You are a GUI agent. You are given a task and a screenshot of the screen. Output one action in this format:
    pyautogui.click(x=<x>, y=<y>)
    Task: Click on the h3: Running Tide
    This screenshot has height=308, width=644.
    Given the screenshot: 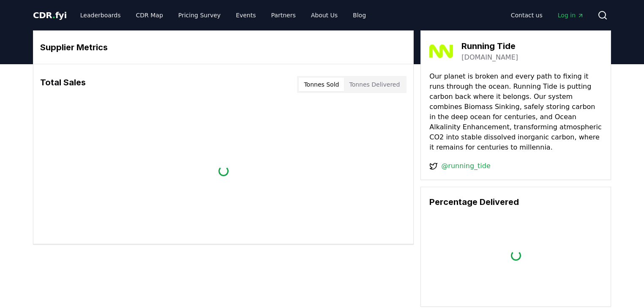 What is the action you would take?
    pyautogui.click(x=490, y=46)
    